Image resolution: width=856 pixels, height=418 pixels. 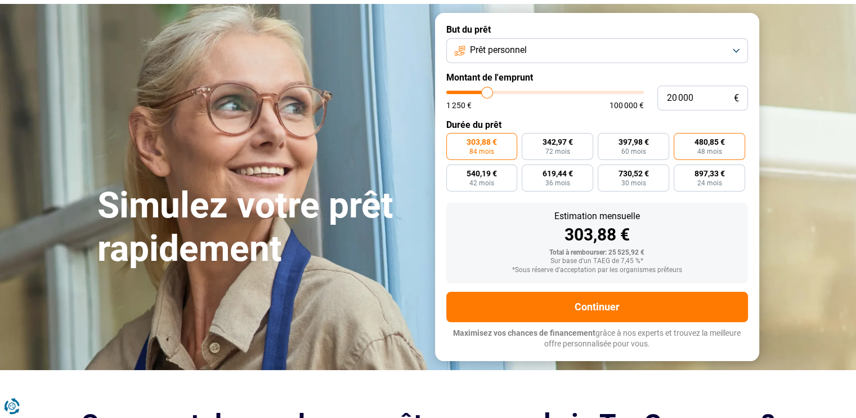 I want to click on span: 72 mois, so click(x=558, y=151).